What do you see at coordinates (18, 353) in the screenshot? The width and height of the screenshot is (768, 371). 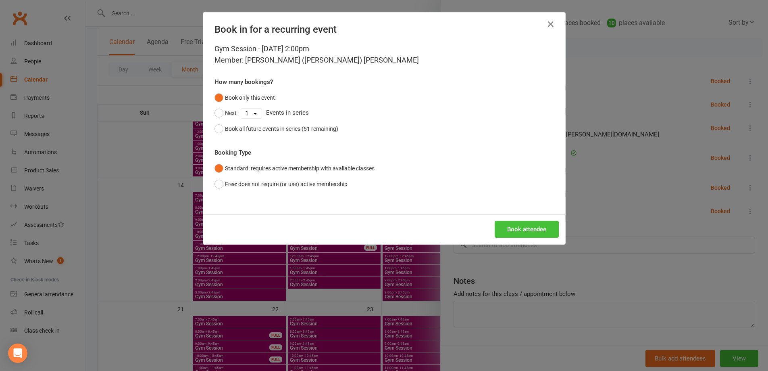 I see `div: Open Intercom Messenger` at bounding box center [18, 353].